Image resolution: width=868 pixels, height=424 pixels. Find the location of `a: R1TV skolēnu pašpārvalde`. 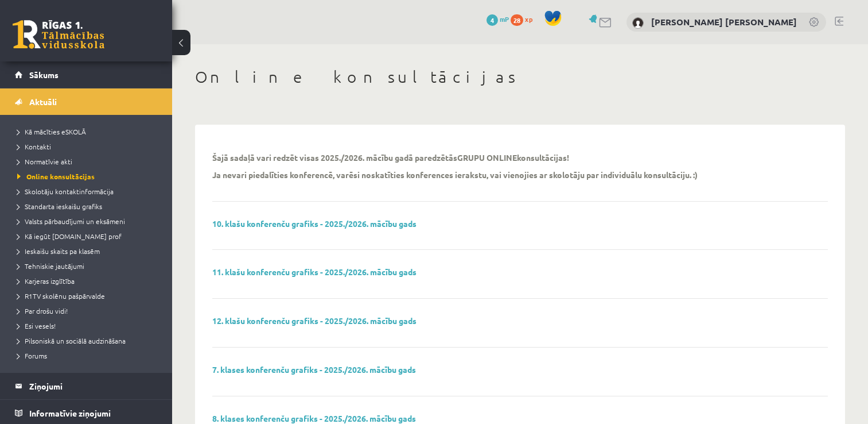

a: R1TV skolēnu pašpārvalde is located at coordinates (89, 296).